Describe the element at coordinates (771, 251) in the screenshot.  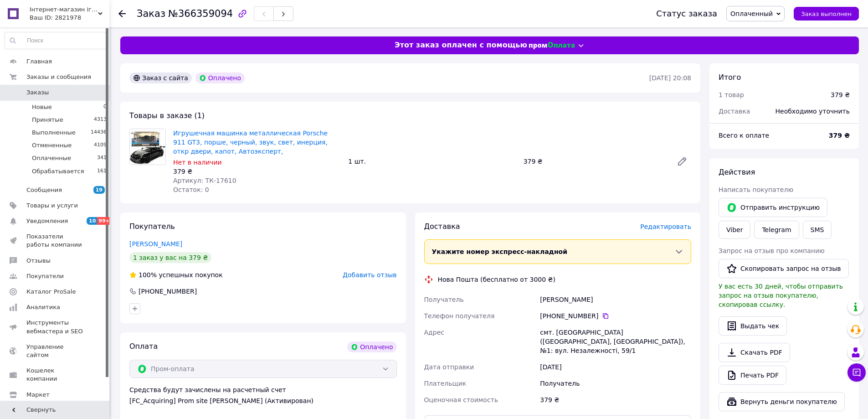
I see `span: Запрос на отзыв про компанию` at that location.